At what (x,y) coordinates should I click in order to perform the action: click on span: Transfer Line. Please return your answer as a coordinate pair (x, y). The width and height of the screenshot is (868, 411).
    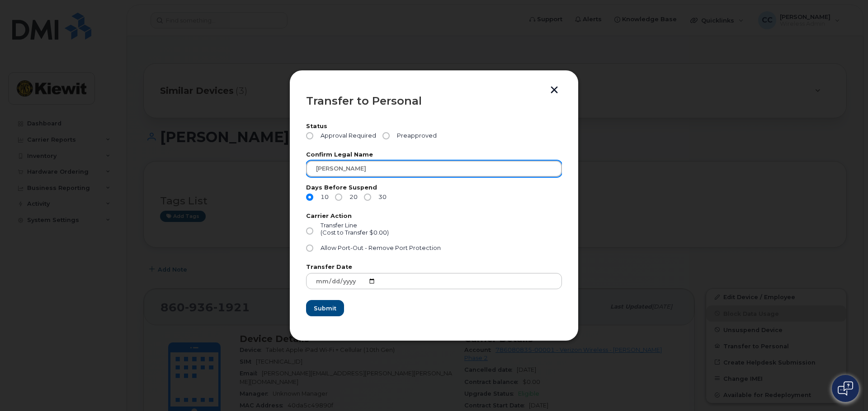
    Looking at the image, I should click on (339, 226).